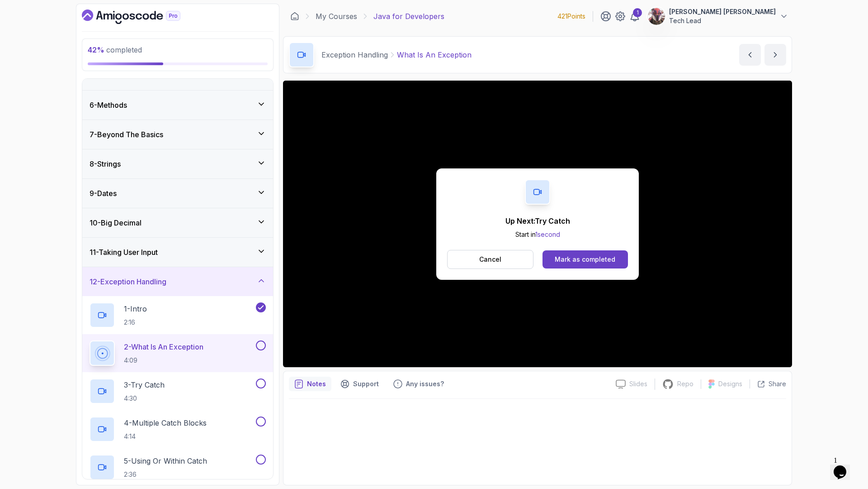 The height and width of the screenshot is (489, 868). I want to click on p: 5 - Using Or Within Catch, so click(165, 460).